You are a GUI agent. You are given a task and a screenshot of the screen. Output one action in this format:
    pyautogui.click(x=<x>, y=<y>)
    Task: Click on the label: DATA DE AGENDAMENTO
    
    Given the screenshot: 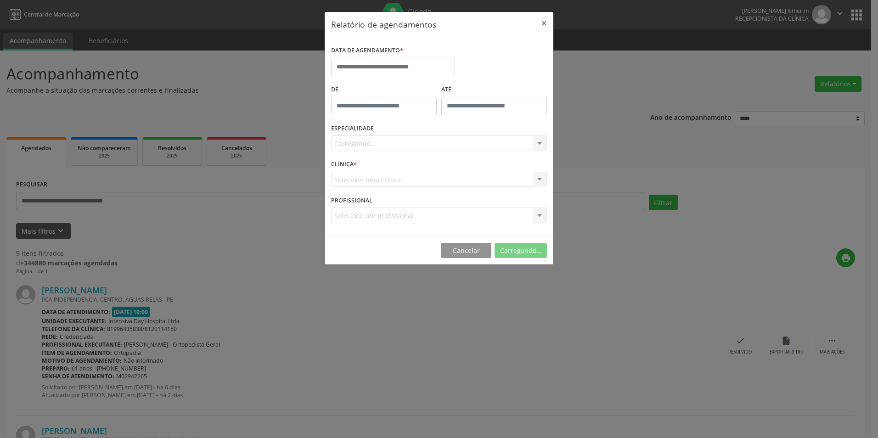 What is the action you would take?
    pyautogui.click(x=367, y=51)
    